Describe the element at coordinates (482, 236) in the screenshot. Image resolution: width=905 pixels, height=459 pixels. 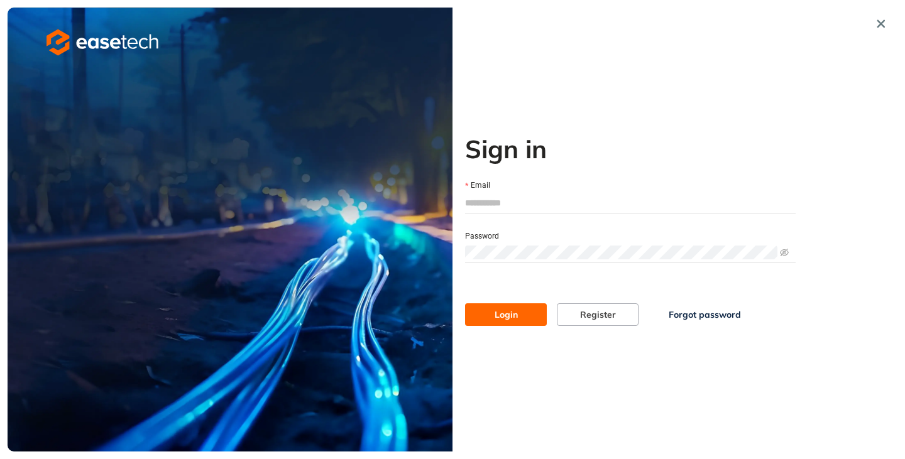
I see `label: Password` at that location.